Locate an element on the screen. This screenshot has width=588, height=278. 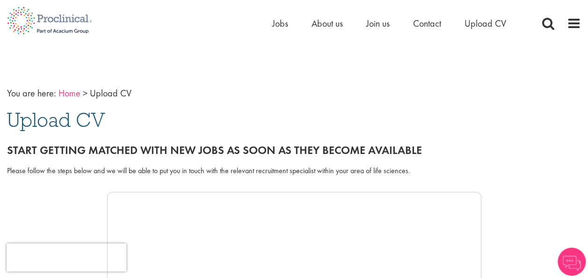
a: Upload CV is located at coordinates (485, 23).